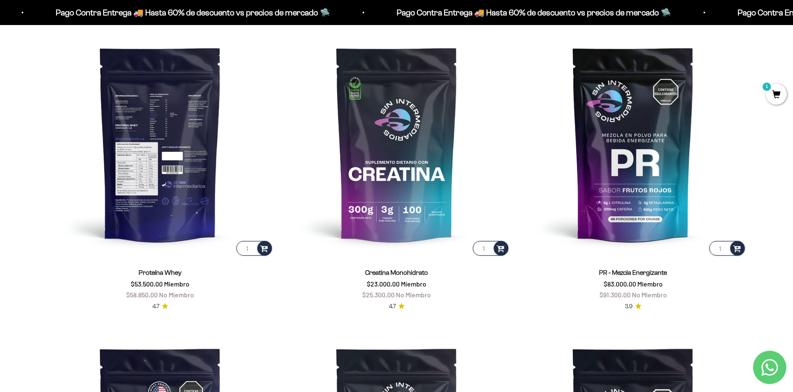 Image resolution: width=793 pixels, height=392 pixels. Describe the element at coordinates (629, 306) in the screenshot. I see `span: 3.9` at that location.